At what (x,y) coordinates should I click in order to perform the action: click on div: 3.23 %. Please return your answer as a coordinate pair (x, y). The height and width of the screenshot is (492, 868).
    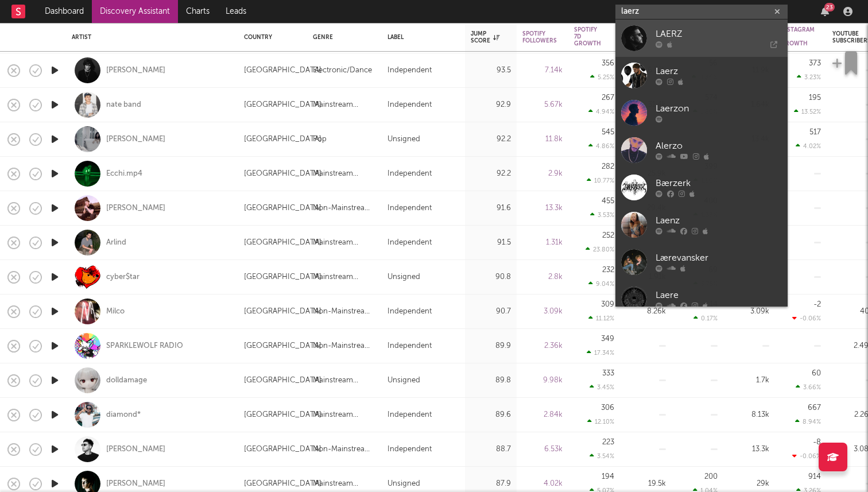
    Looking at the image, I should click on (810, 77).